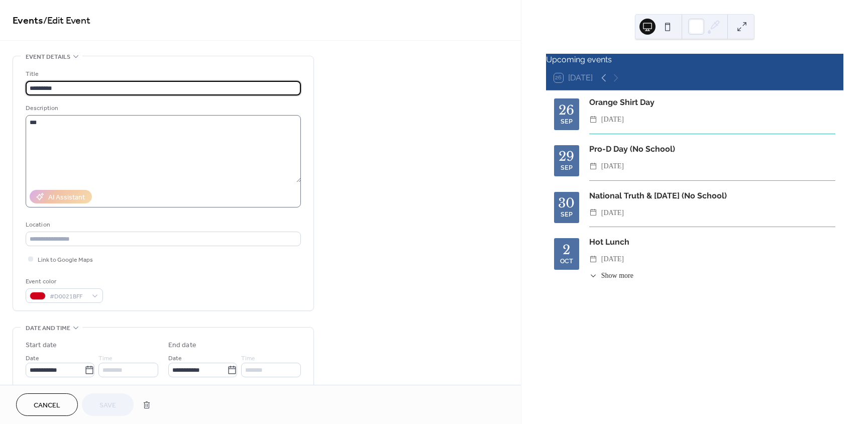 This screenshot has height=424, width=868. I want to click on span: #D0021BFF, so click(68, 297).